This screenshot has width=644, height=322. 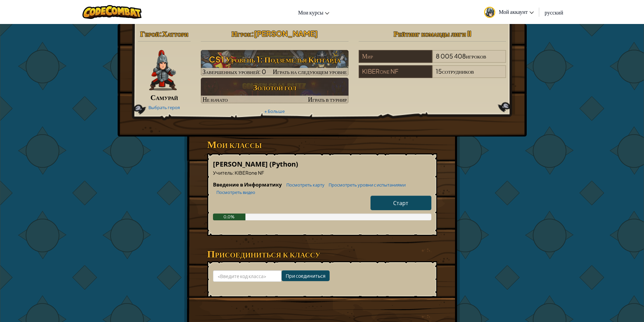 I want to click on a: Мир8 005 408игроков, so click(x=433, y=60).